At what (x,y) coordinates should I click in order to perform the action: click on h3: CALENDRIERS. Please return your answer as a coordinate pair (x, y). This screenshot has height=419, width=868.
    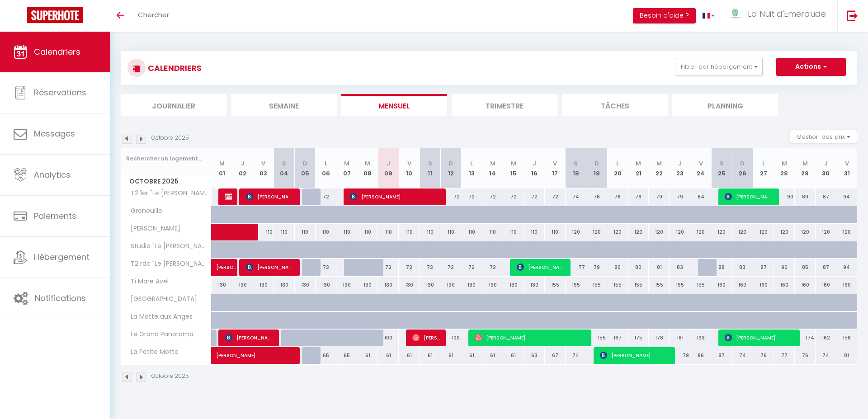
    Looking at the image, I should click on (174, 68).